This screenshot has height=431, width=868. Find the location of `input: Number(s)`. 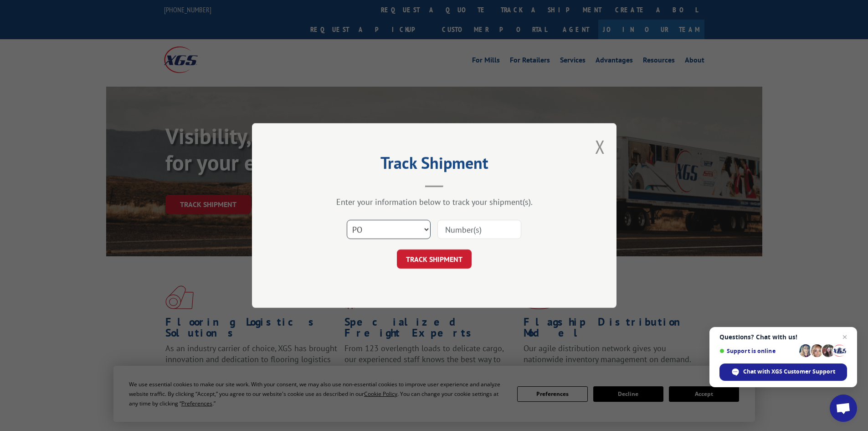

input: Number(s) is located at coordinates (479, 229).